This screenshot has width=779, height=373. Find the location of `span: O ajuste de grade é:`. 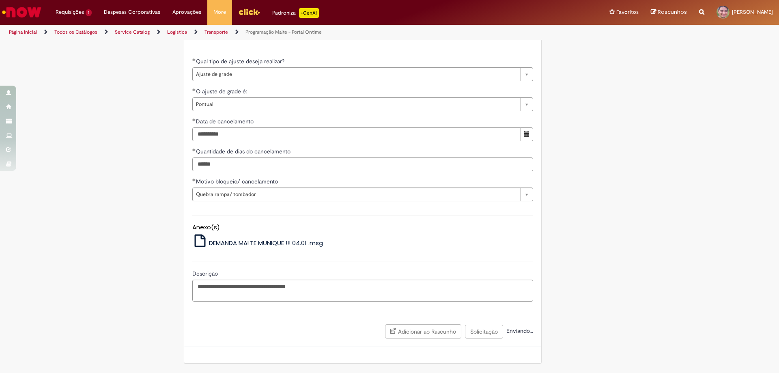

span: O ajuste de grade é: is located at coordinates (222, 91).